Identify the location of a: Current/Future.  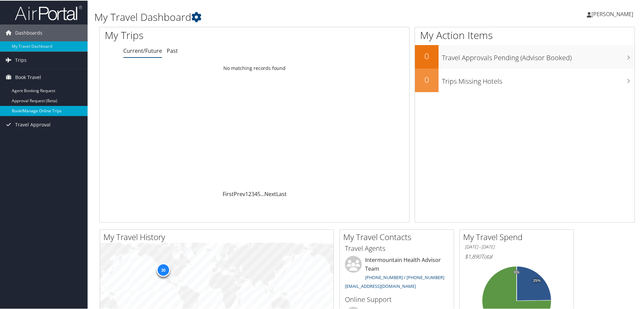
(142, 50).